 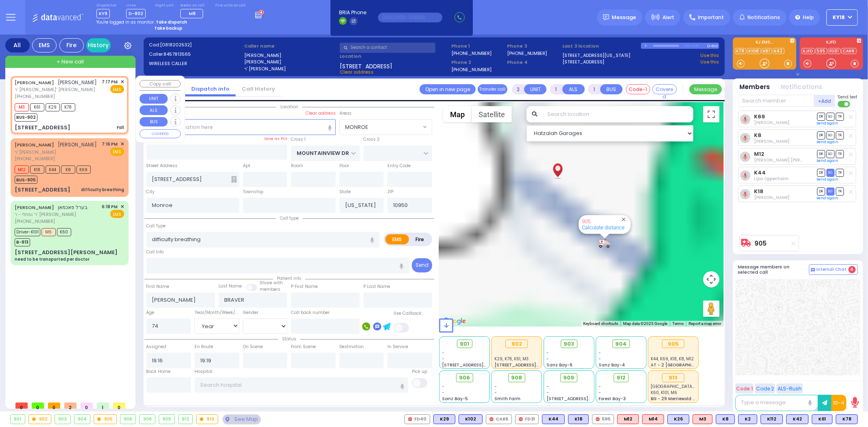 What do you see at coordinates (773, 269) in the screenshot?
I see `h5: Message members on selected call` at bounding box center [773, 269].